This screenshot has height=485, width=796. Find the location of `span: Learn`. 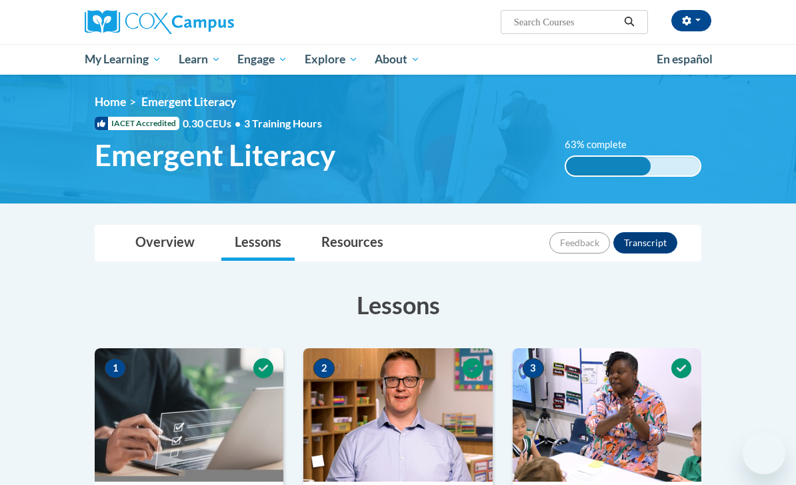

span: Learn is located at coordinates (199, 59).